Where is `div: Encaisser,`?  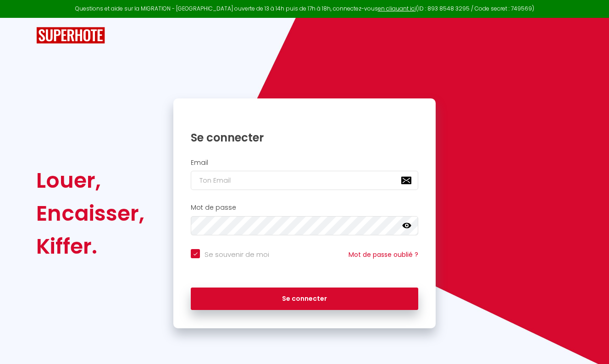
div: Encaisser, is located at coordinates (91, 213).